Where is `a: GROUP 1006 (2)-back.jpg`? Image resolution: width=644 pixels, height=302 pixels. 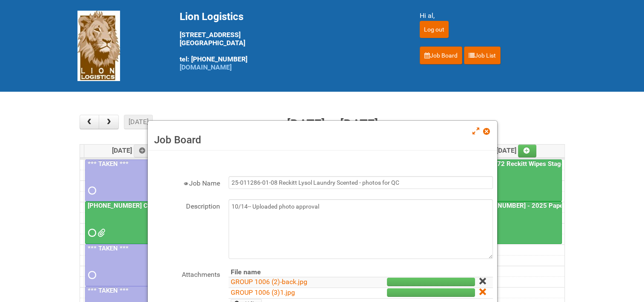
a: GROUP 1006 (2)-back.jpg is located at coordinates (269, 282).